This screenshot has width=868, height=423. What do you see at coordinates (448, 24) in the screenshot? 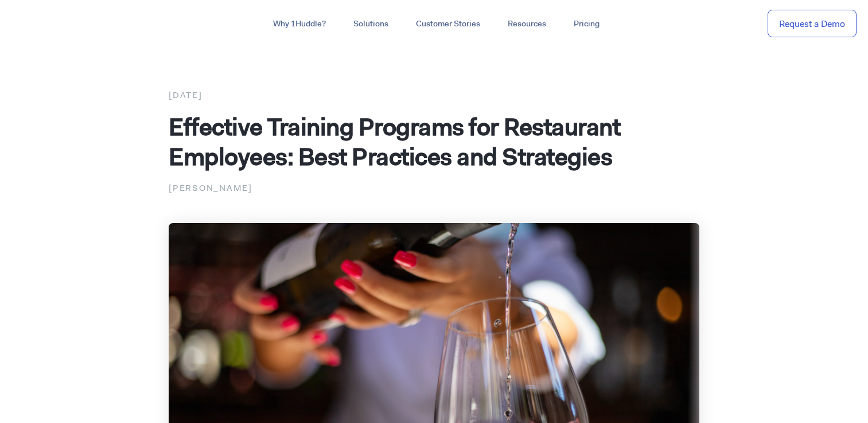
I see `a: Customer Stories` at bounding box center [448, 24].